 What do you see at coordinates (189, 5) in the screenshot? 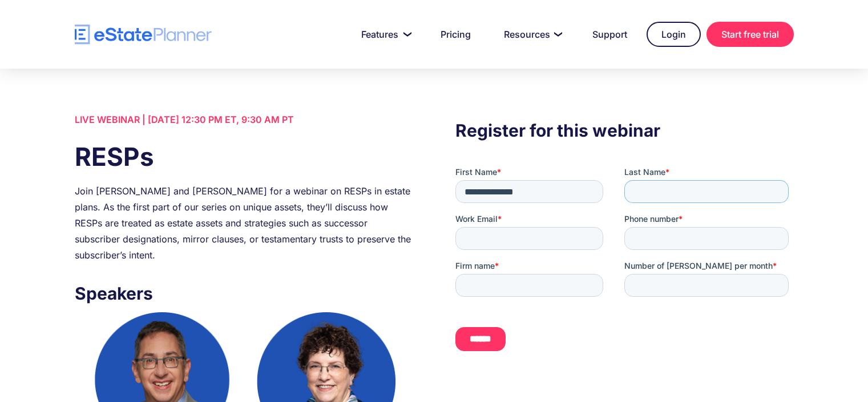
I see `span: Last Name` at bounding box center [189, 5].